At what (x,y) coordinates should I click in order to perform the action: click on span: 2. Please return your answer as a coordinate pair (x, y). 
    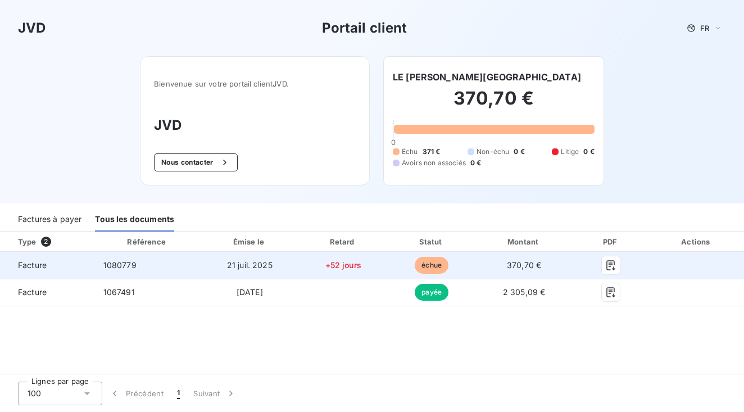
    Looking at the image, I should click on (46, 242).